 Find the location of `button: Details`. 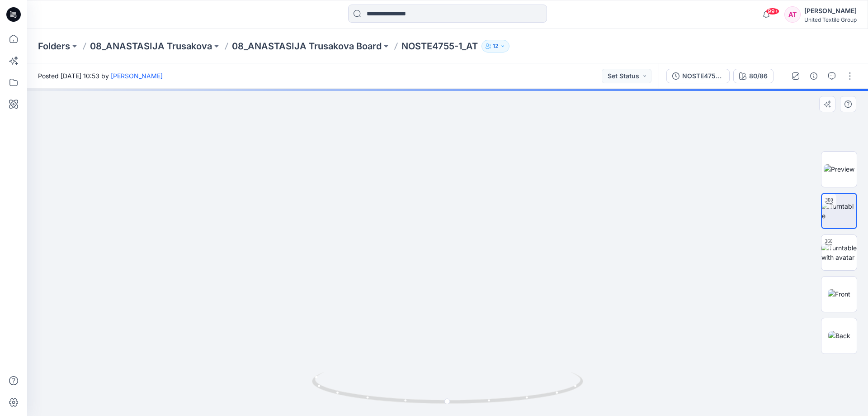

button: Details is located at coordinates (814, 76).